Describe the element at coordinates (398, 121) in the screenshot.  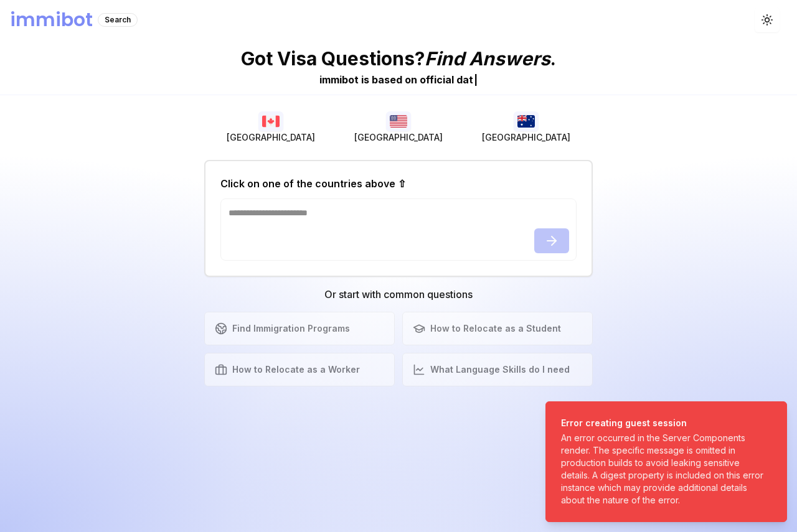
I see `img: USA flag` at that location.